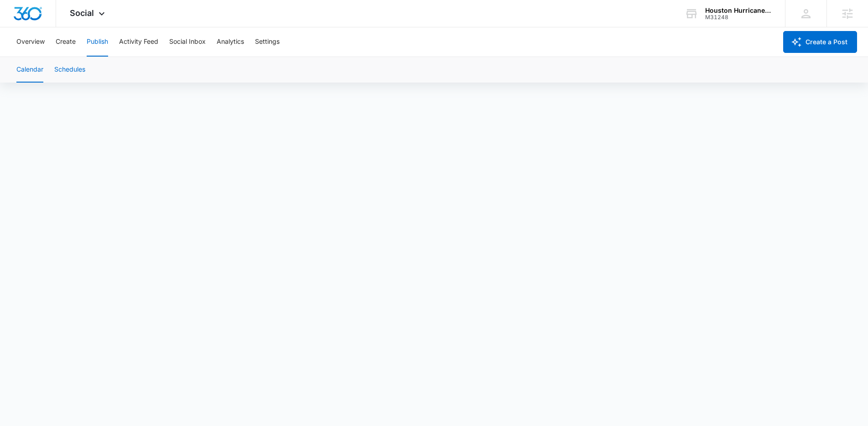  I want to click on div: account id, so click(738, 17).